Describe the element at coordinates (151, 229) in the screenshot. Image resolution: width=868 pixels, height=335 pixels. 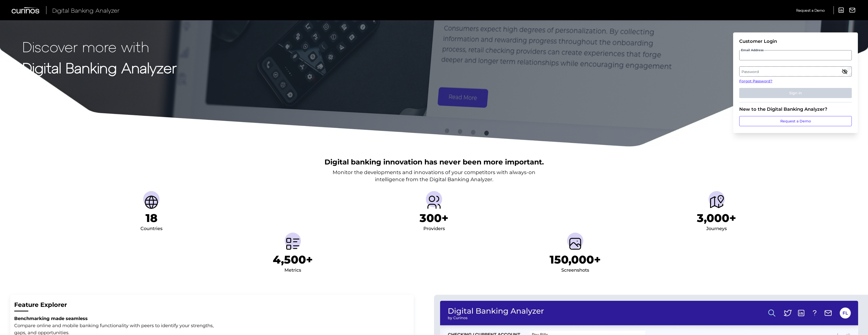
I see `div: Countries` at that location.